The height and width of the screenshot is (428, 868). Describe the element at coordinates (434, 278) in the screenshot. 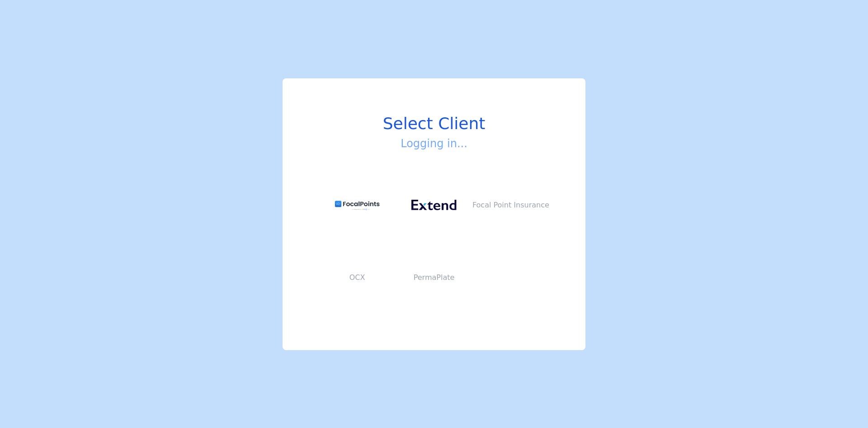

I see `button: PermaPlate` at that location.